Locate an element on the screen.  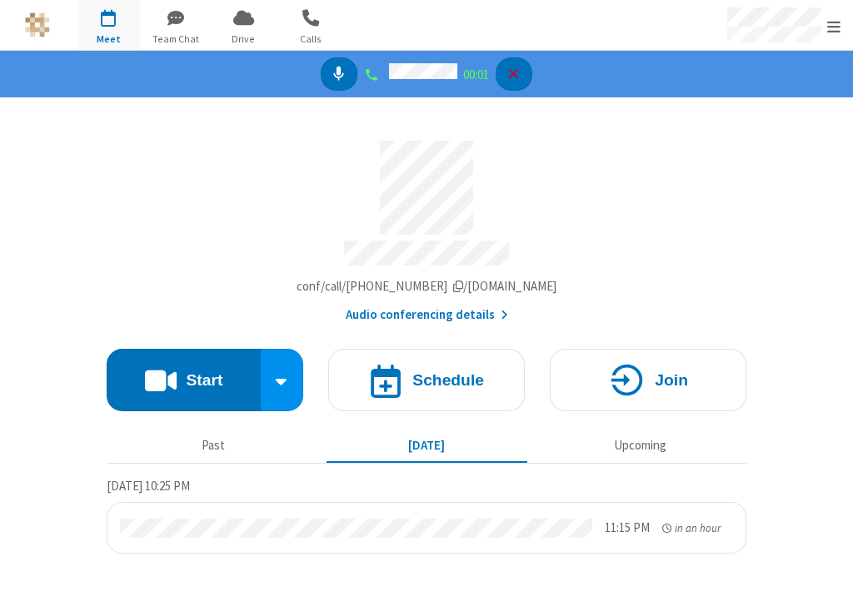
nav: controls is located at coordinates (426, 74).